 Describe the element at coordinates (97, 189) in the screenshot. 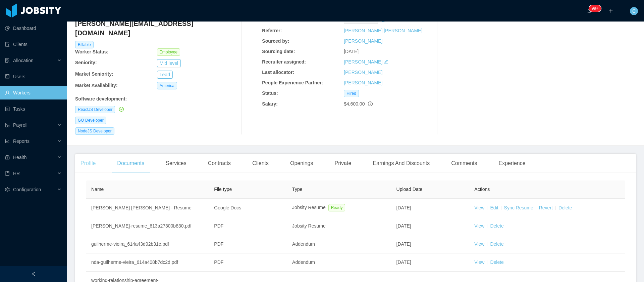

I see `span: Name` at that location.